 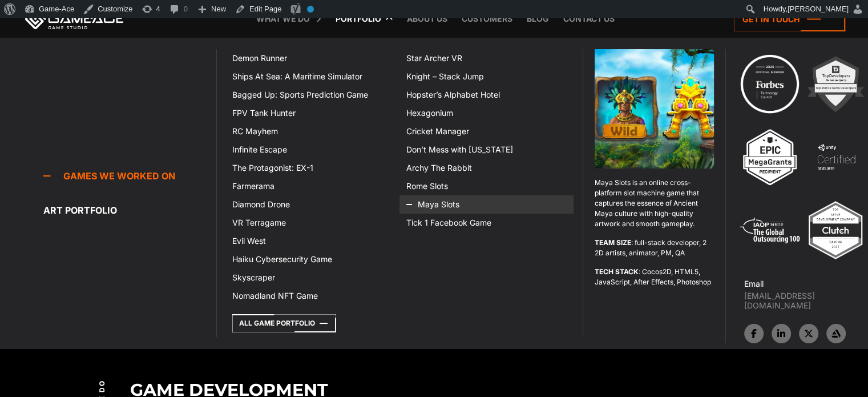 What do you see at coordinates (770, 84) in the screenshot?
I see `img: Technology council badge program ace 2025 game ace` at bounding box center [770, 84].